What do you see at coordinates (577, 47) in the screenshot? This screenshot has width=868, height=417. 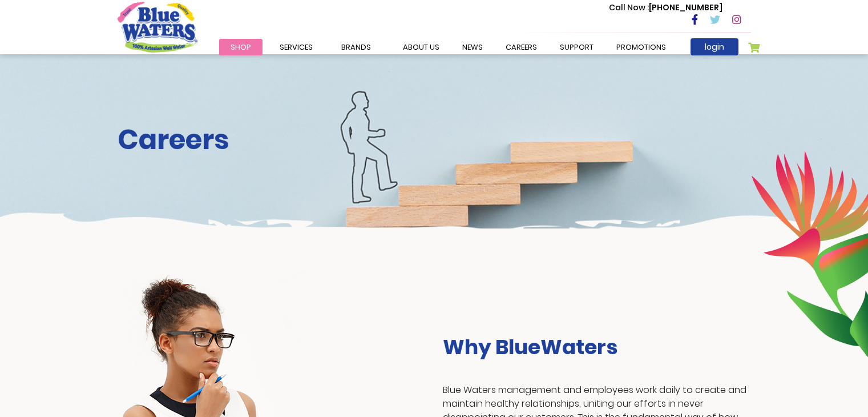 I see `a: support` at bounding box center [577, 47].